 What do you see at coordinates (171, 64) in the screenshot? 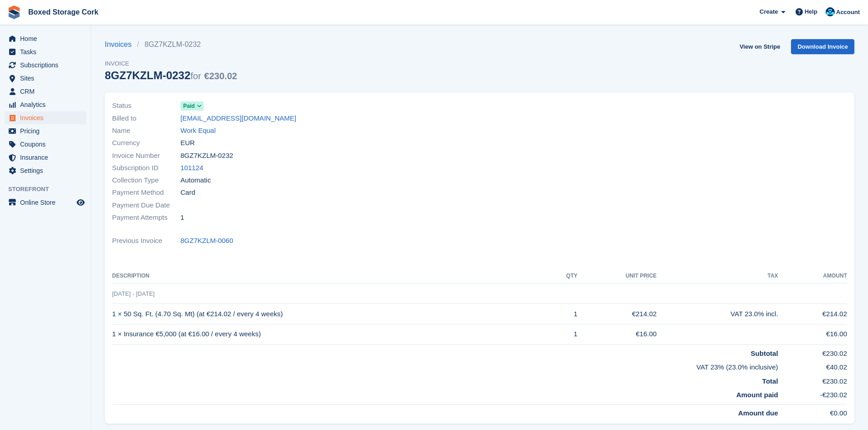
I see `span: Invoice` at bounding box center [171, 64].